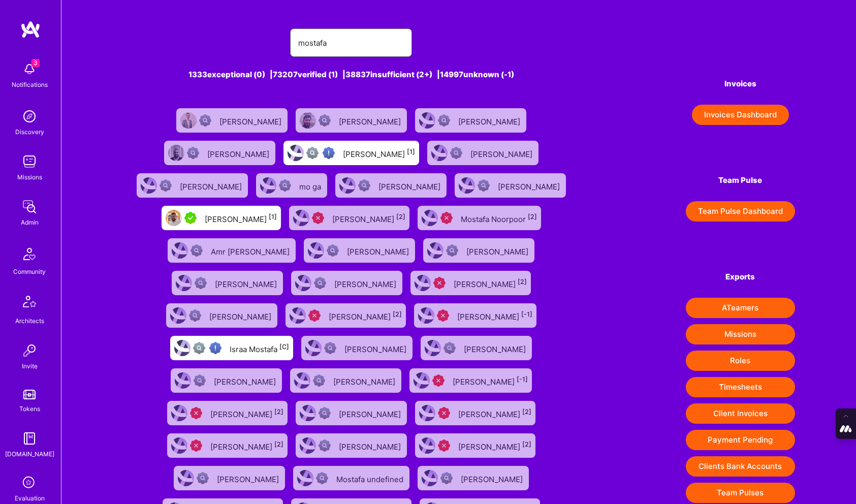 This screenshot has height=504, width=856. Describe the element at coordinates (740, 467) in the screenshot. I see `button: Clients Bank Accounts` at that location.